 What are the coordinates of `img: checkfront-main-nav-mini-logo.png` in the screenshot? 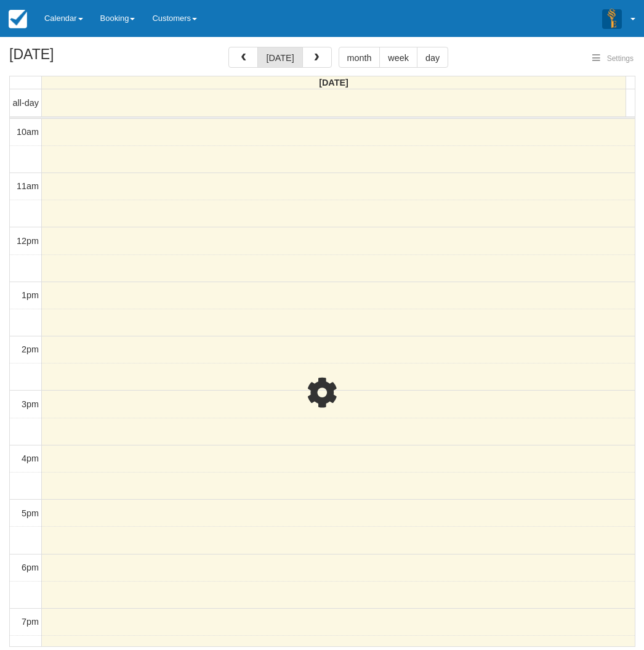 It's located at (18, 19).